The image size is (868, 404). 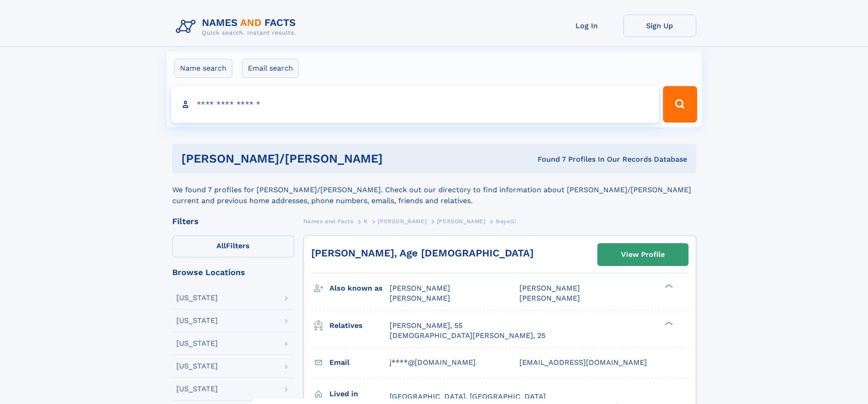 I want to click on div: View Profile, so click(x=643, y=255).